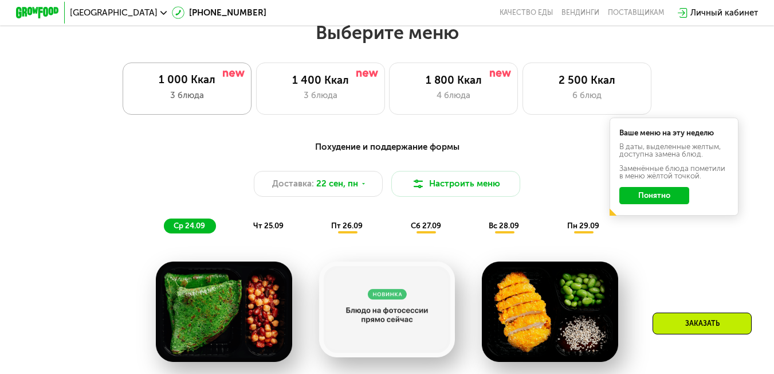  Describe the element at coordinates (702, 323) in the screenshot. I see `div: Заказать` at that location.